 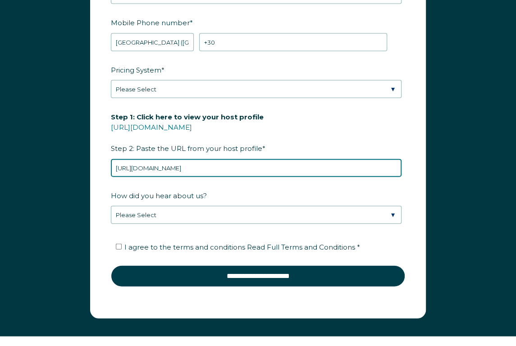 What do you see at coordinates (119, 246) in the screenshot?
I see `input: I agree to the terms and conditions Read Full Terms and Conditions *` at bounding box center [119, 246].